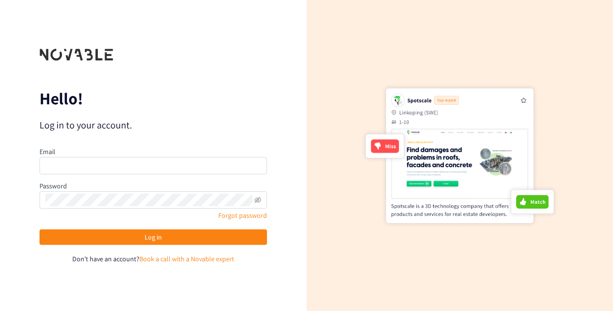 This screenshot has height=311, width=613. I want to click on p: Hello!, so click(153, 98).